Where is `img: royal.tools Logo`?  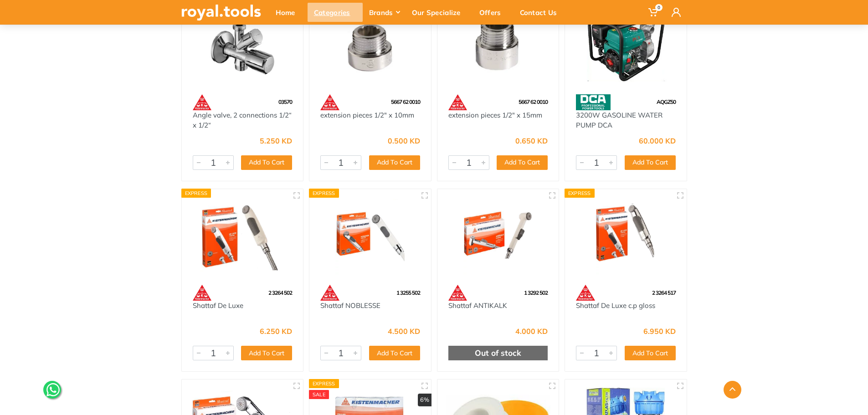
img: royal.tools Logo is located at coordinates (221, 13).